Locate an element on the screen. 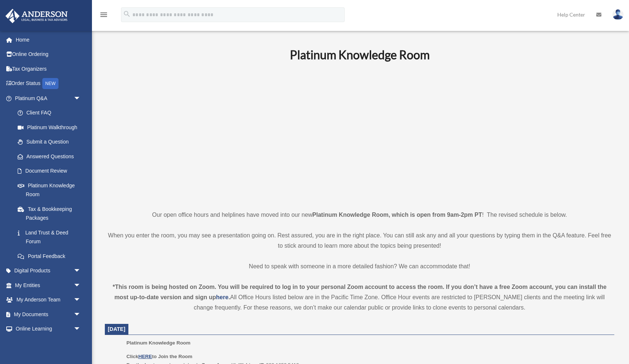 This screenshot has width=629, height=364. a: HERE is located at coordinates (145, 356).